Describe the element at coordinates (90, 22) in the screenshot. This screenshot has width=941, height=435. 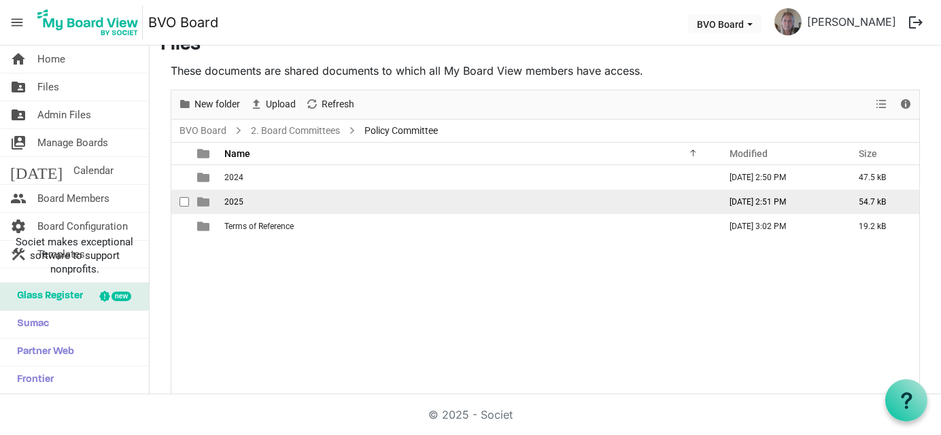
I see `a: My Board View Logo` at that location.